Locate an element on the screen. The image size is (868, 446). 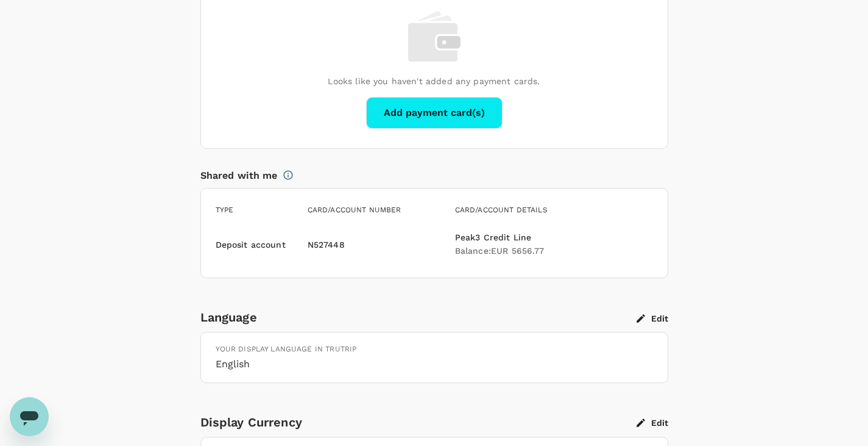
div: Language is located at coordinates (418, 317).